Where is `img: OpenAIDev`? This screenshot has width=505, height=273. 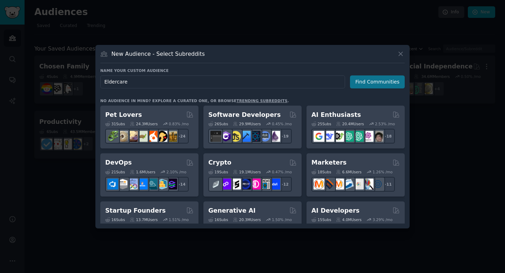 img: OpenAIDev is located at coordinates (368, 136).